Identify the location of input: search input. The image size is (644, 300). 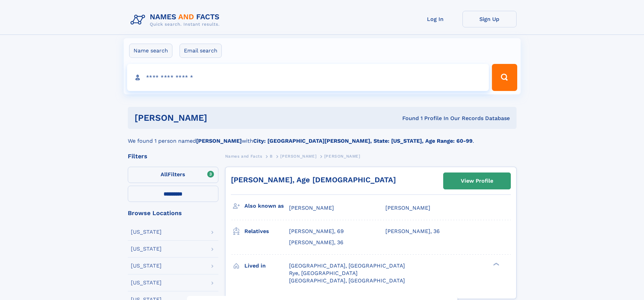
(308, 77).